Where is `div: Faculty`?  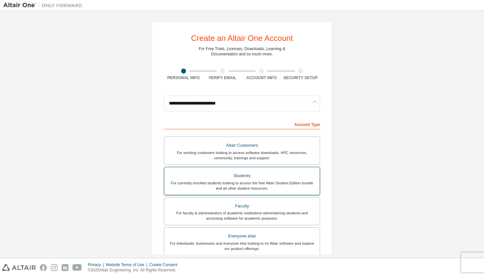
div: Faculty is located at coordinates (242, 206).